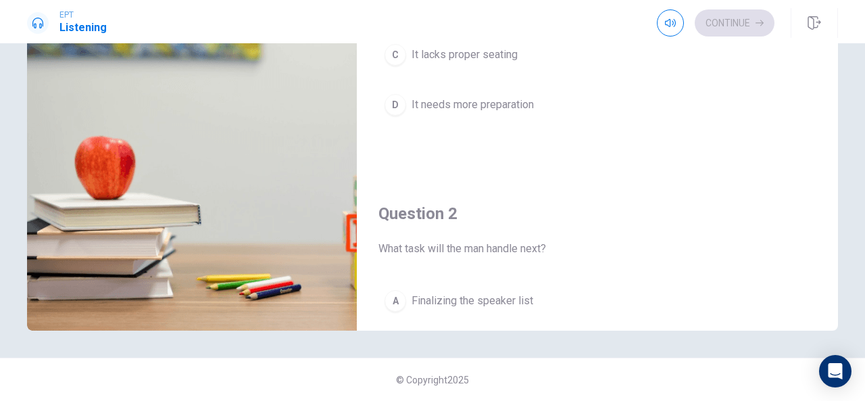 This screenshot has height=401, width=865. Describe the element at coordinates (83, 15) in the screenshot. I see `span: EPT` at that location.